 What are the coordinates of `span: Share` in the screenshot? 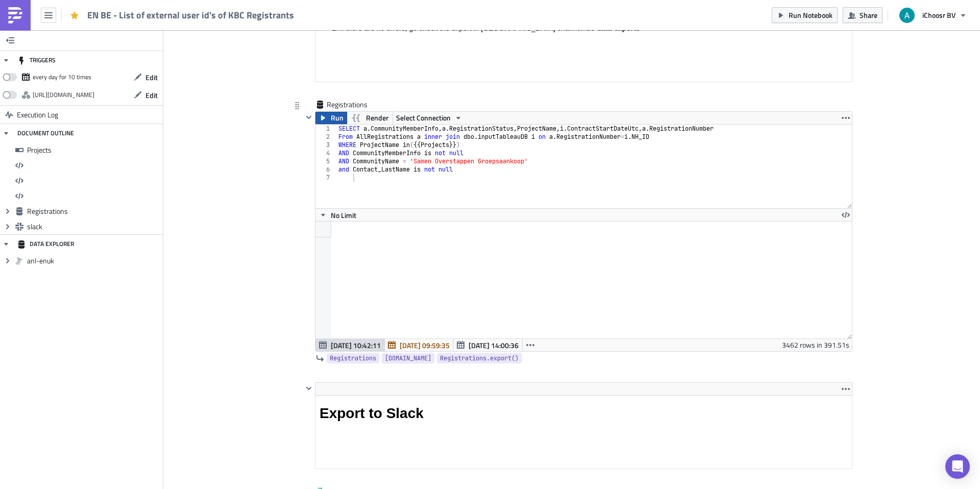 It's located at (869, 15).